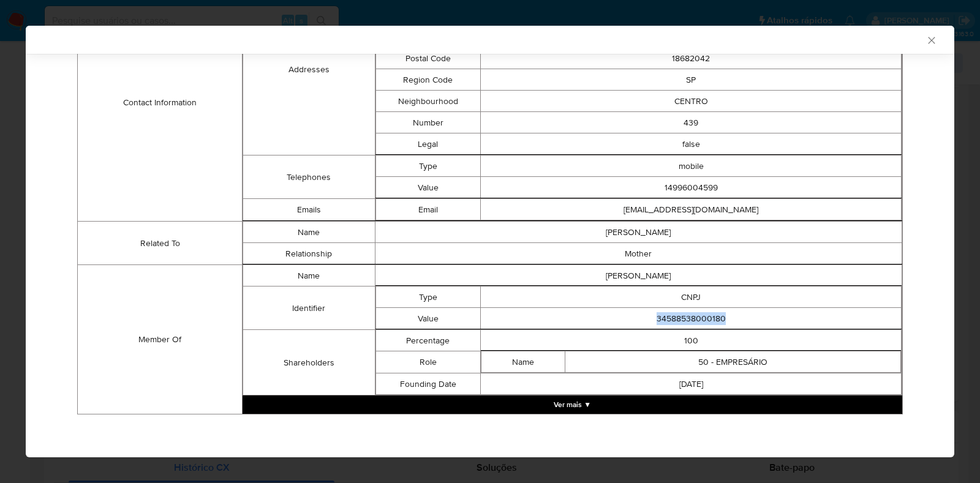 This screenshot has width=980, height=483. I want to click on td: Email, so click(428, 210).